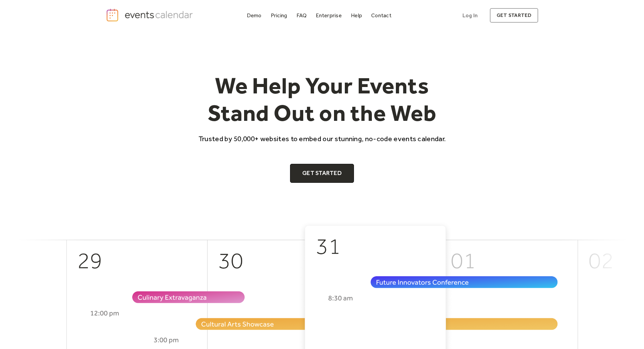 This screenshot has height=349, width=644. Describe the element at coordinates (470, 15) in the screenshot. I see `a: Log In` at that location.